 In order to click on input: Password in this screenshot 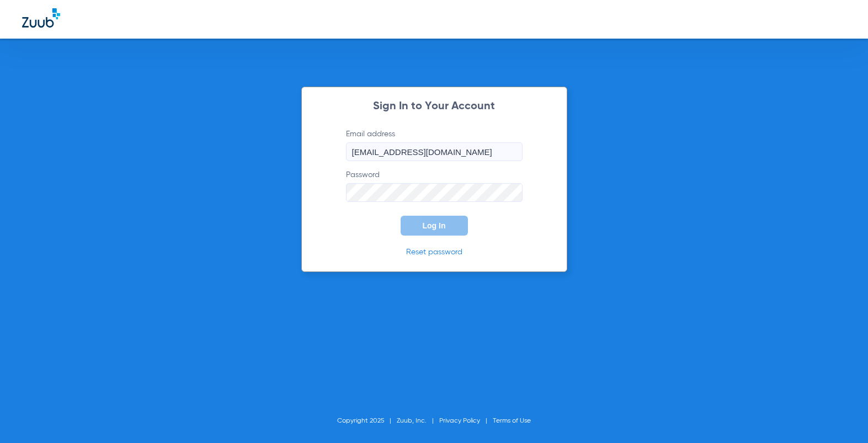, I will do `click(434, 193)`.